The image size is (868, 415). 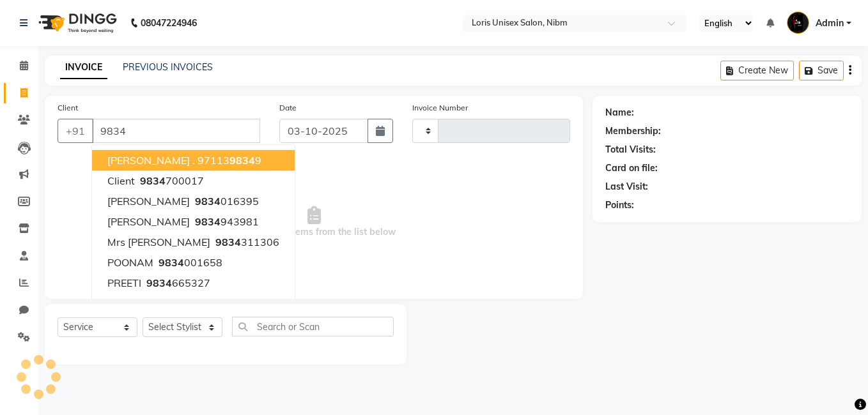 What do you see at coordinates (168, 303) in the screenshot?
I see `ngb-highlight: 252093` at bounding box center [168, 303].